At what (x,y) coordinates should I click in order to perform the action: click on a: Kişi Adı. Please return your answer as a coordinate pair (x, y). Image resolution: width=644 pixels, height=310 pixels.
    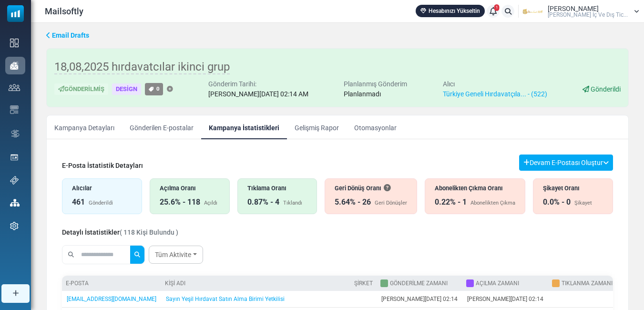
    Looking at the image, I should click on (175, 283).